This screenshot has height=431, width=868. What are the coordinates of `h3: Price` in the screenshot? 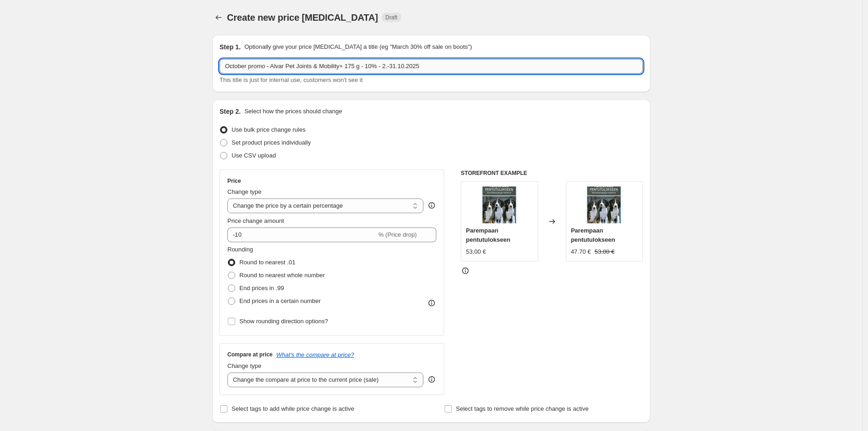 It's located at (234, 181).